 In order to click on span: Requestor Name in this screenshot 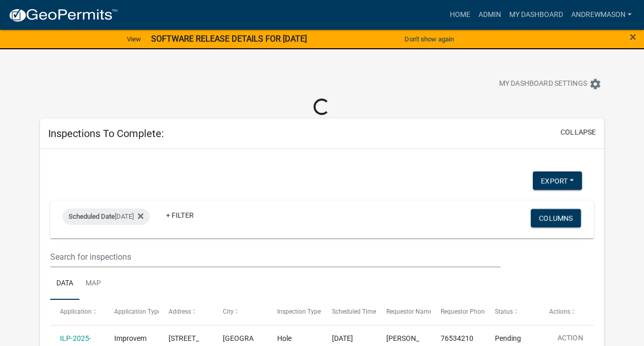, I will do `click(409, 311)`.